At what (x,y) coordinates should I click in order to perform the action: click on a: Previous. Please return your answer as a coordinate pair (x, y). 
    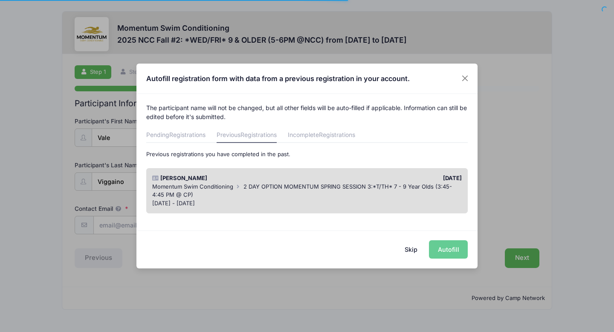
    Looking at the image, I should click on (247, 135).